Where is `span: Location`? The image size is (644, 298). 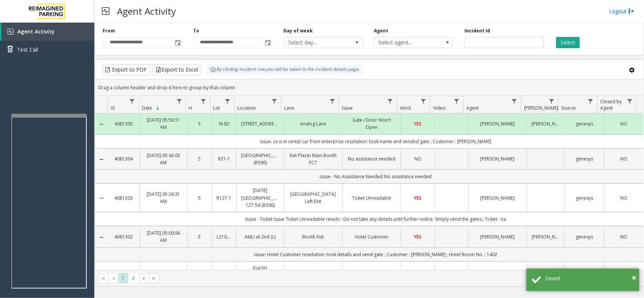
span: Location is located at coordinates (246, 108).